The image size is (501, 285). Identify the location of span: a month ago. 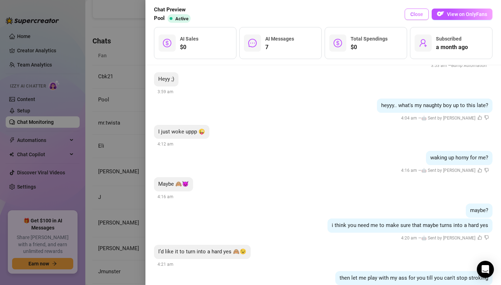
(452, 47).